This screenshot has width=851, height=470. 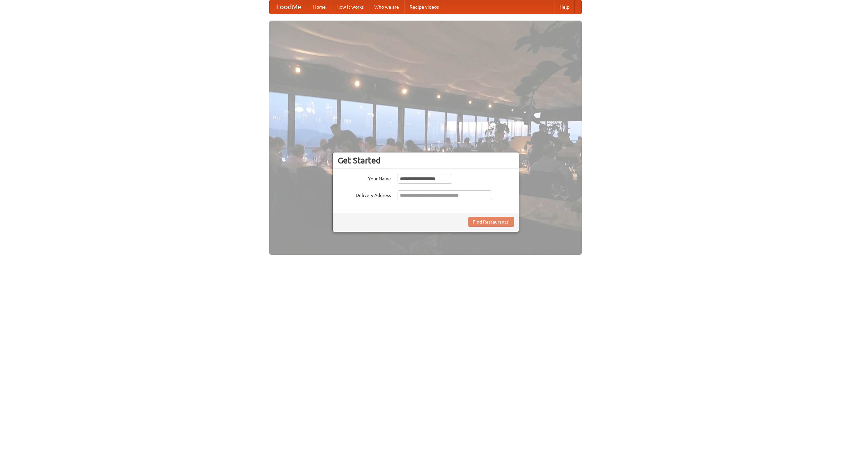 I want to click on label: Your Name, so click(x=364, y=178).